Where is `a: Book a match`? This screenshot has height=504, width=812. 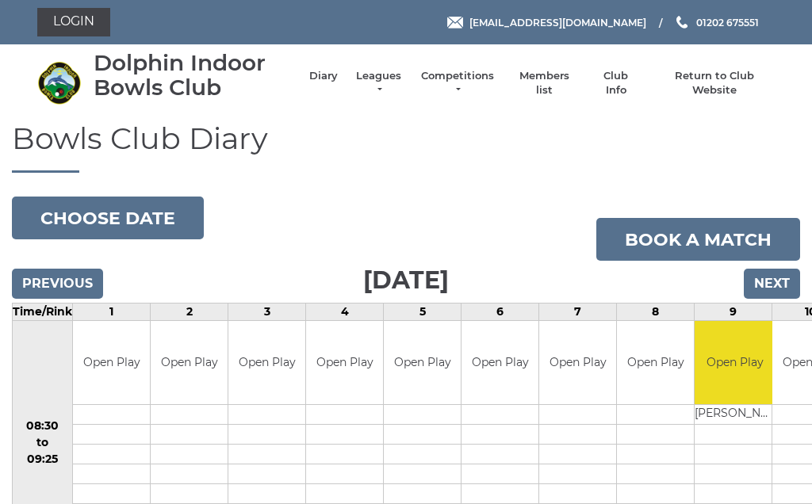
a: Book a match is located at coordinates (698, 239).